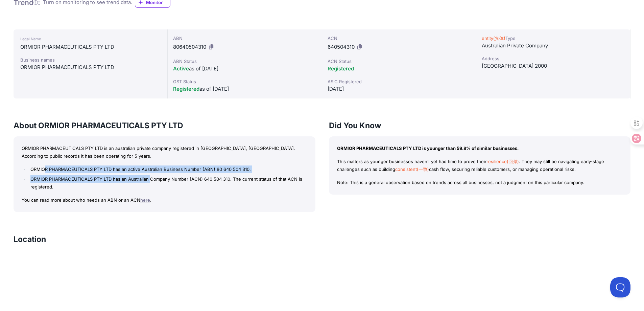 This screenshot has height=311, width=644. What do you see at coordinates (164, 200) in the screenshot?
I see `p: You can read more about who needs an ABN or an ACN .` at bounding box center [164, 200].